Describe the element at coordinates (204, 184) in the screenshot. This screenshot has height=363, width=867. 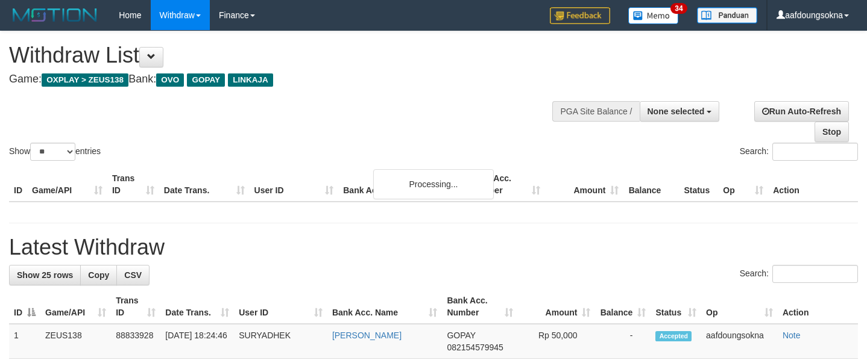
I see `th: Date Trans.` at that location.